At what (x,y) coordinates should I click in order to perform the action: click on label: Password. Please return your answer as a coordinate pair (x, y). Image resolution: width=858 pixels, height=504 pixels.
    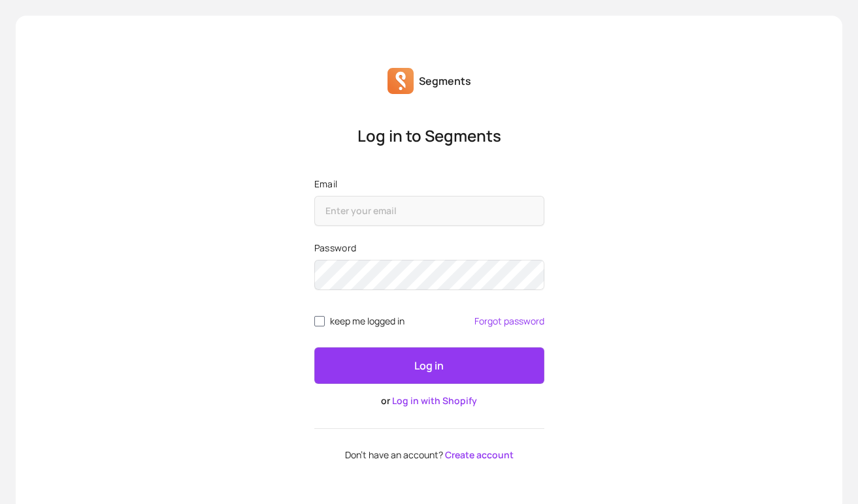
    Looking at the image, I should click on (429, 248).